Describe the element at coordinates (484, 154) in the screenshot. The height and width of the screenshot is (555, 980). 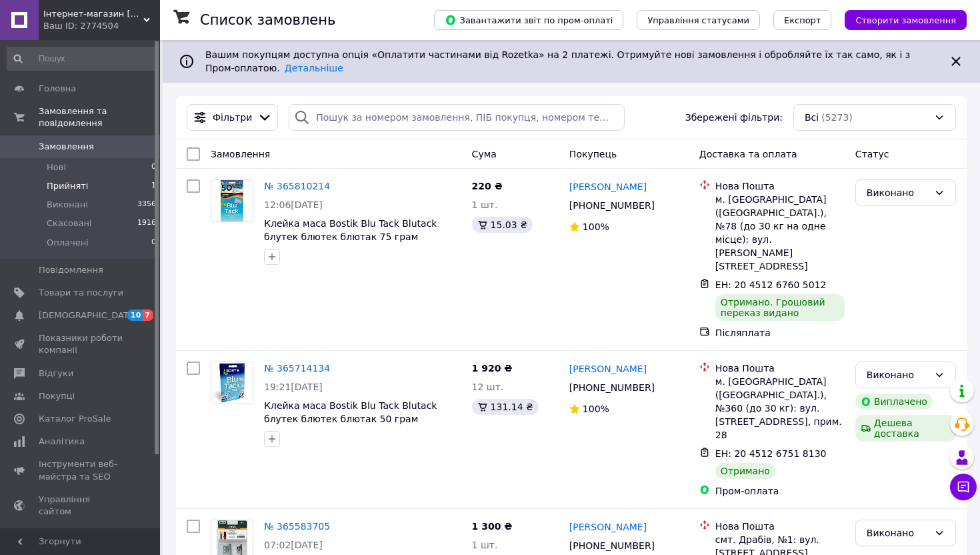
I see `span: Cума` at that location.